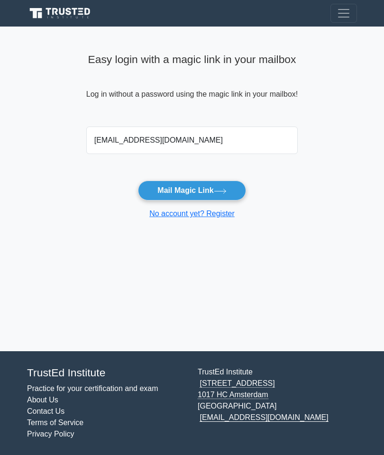 The image size is (384, 455). I want to click on h4: Easy login with a magic link in your mailbox, so click(192, 59).